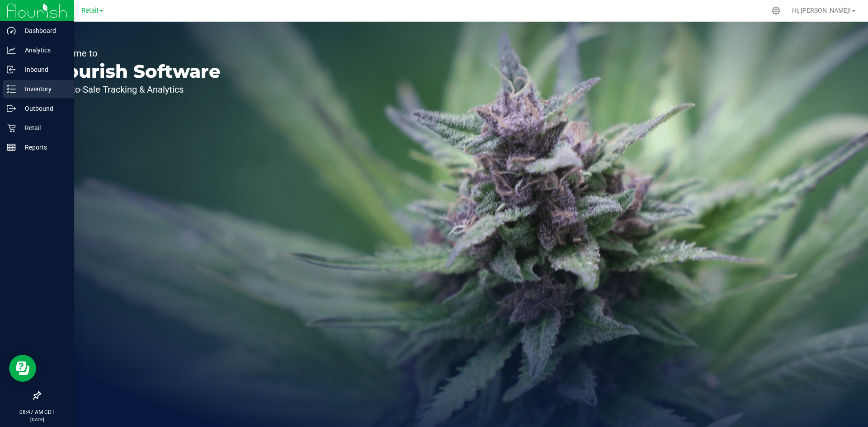 Image resolution: width=868 pixels, height=427 pixels. I want to click on p: Inbound, so click(43, 70).